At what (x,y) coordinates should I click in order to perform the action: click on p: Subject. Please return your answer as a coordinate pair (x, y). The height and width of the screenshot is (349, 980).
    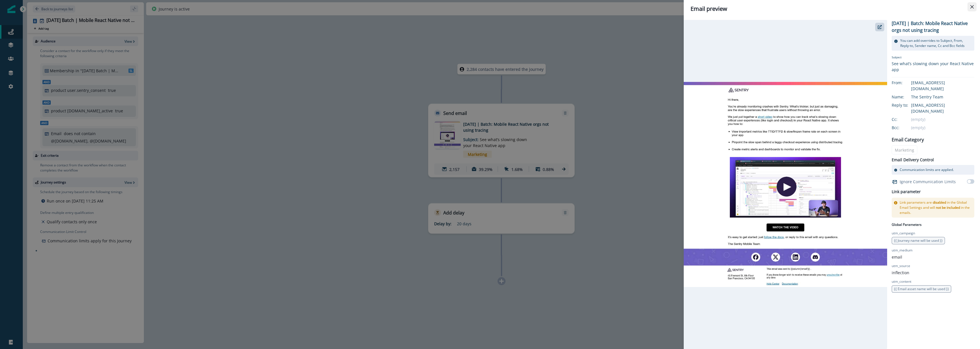
    Looking at the image, I should click on (933, 58).